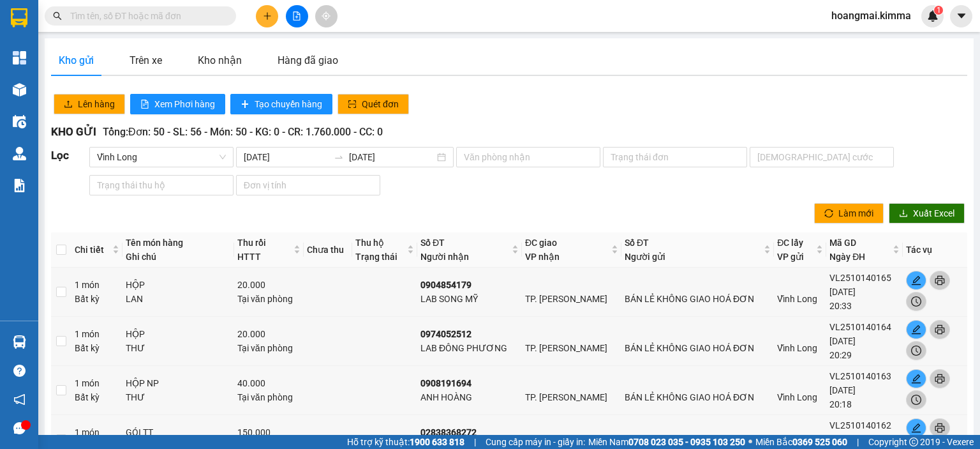 The image size is (980, 449). What do you see at coordinates (254, 432) in the screenshot?
I see `span: 150.000` at bounding box center [254, 432].